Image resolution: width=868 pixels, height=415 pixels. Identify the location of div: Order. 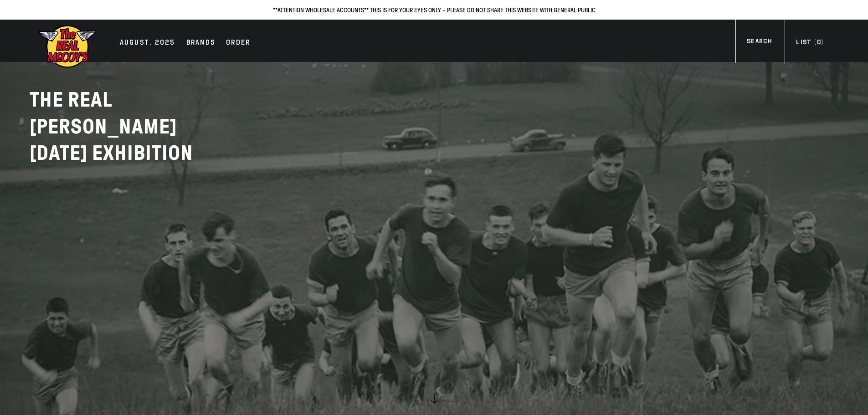
(238, 43).